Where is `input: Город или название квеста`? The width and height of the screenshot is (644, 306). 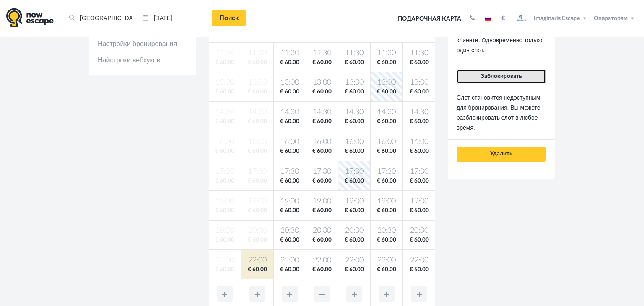
input: Город или название квеста is located at coordinates (102, 18).